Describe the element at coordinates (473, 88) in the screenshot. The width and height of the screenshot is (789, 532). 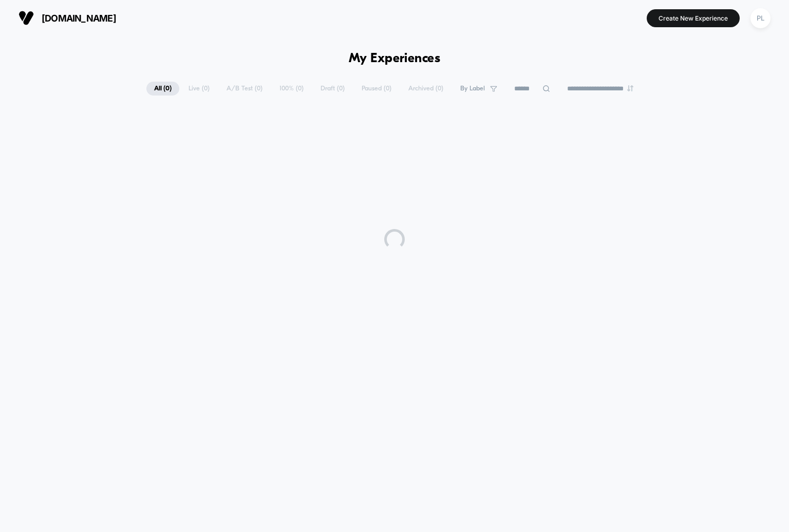
I see `span: By Label` at that location.